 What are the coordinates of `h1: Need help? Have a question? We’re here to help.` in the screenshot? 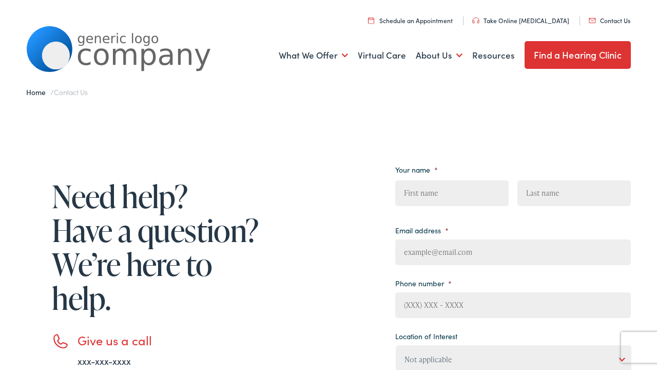 It's located at (157, 247).